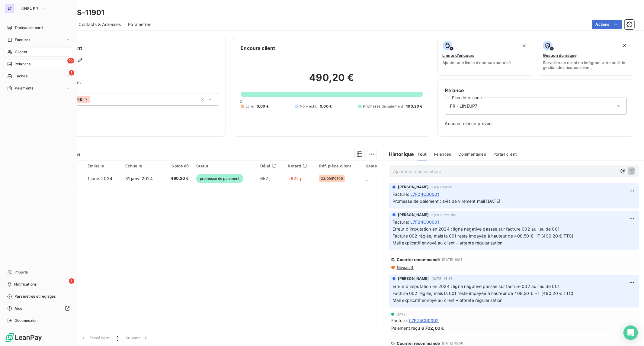 This screenshot has height=346, width=644. I want to click on button: Limite d’encoursAjouter une limite d’encours autorisé, so click(486, 56).